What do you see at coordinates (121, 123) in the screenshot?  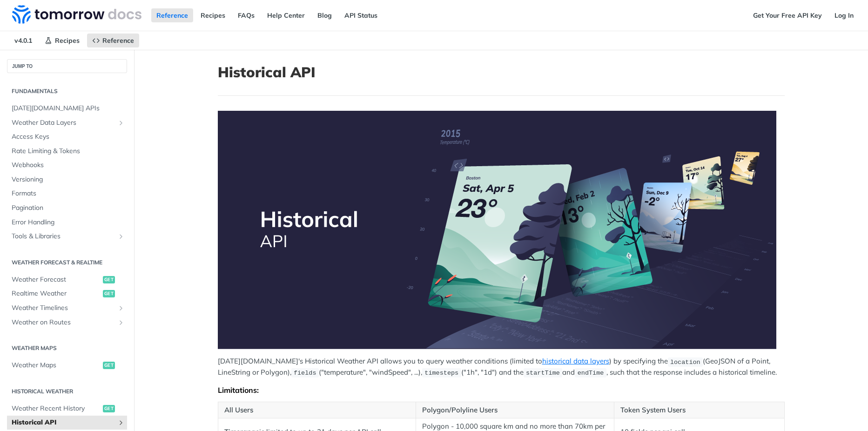 I see `button: Show subpages for Weather Data Layers` at bounding box center [121, 123].